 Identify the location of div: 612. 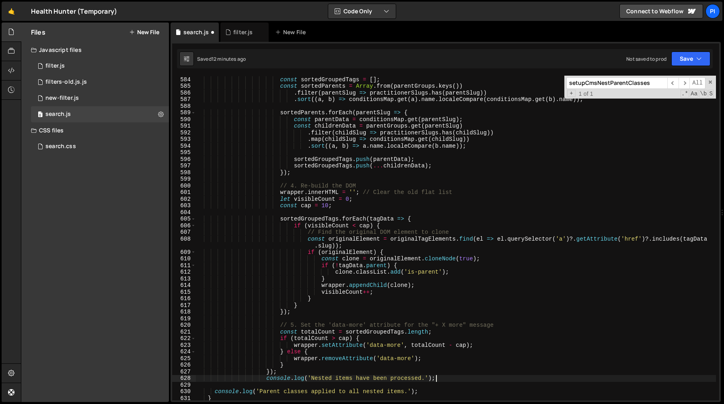
(184, 272).